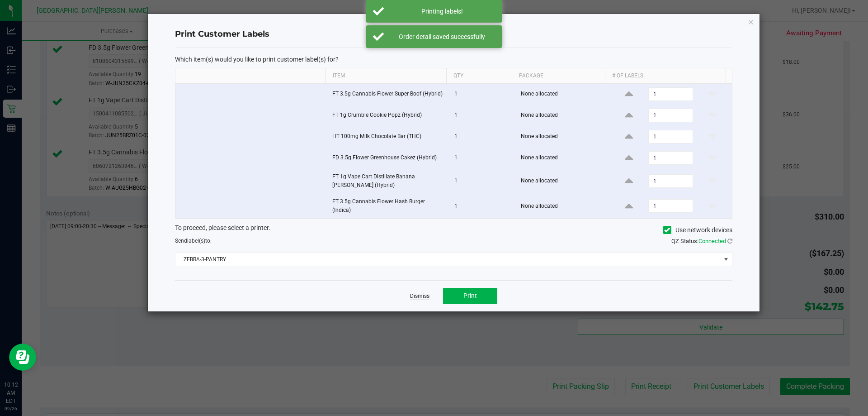 The image size is (868, 416). Describe the element at coordinates (712, 241) in the screenshot. I see `span: Connected` at that location.